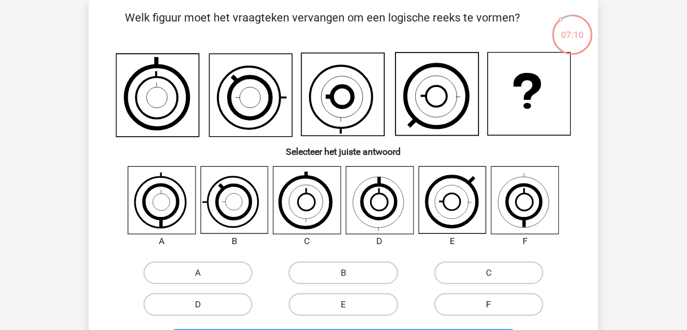 The image size is (687, 330). I want to click on div: B, so click(235, 241).